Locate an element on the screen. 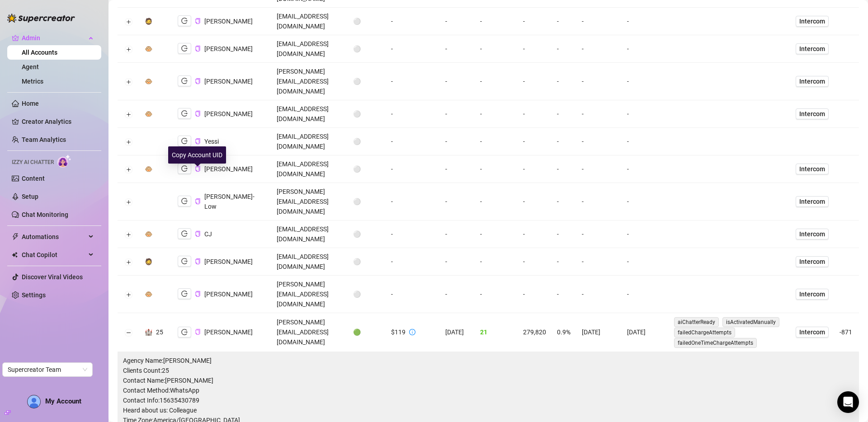  a: Home is located at coordinates (30, 103).